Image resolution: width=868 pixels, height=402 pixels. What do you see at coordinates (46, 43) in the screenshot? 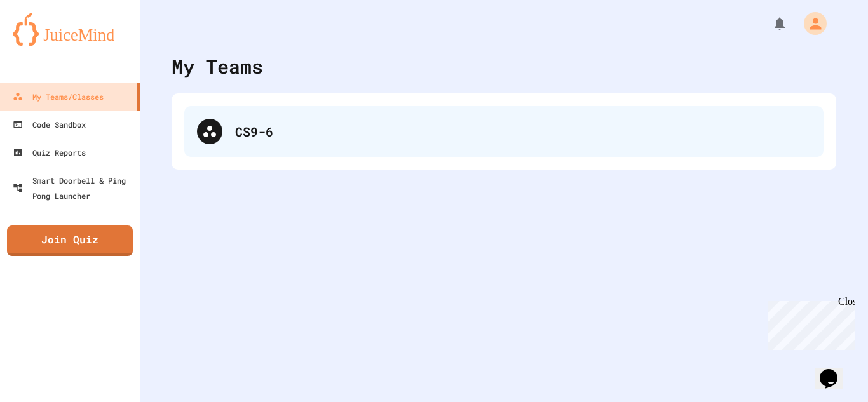
I see `div: Chat with us now!Close` at bounding box center [46, 43].